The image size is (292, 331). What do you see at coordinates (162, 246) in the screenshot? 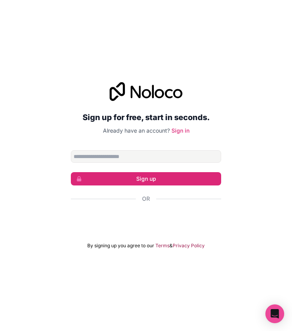
I see `a: Terms` at bounding box center [162, 246].